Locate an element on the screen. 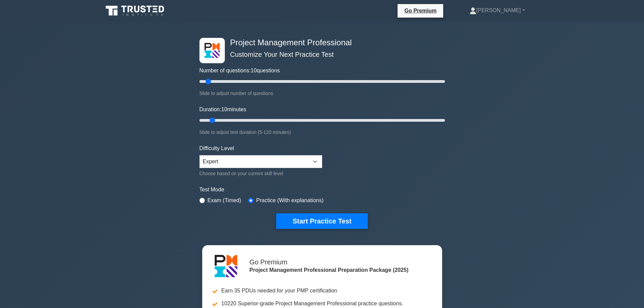  label: Difficulty Level is located at coordinates (217, 148).